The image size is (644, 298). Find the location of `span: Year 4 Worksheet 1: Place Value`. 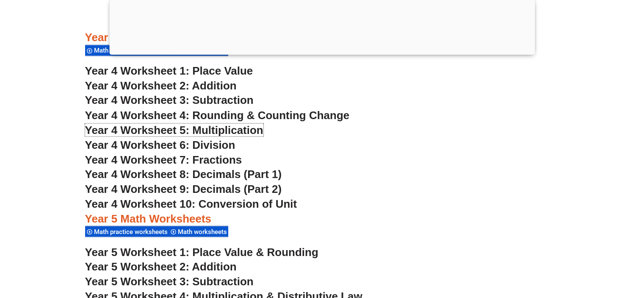

span: Year 4 Worksheet 1: Place Value is located at coordinates (169, 70).